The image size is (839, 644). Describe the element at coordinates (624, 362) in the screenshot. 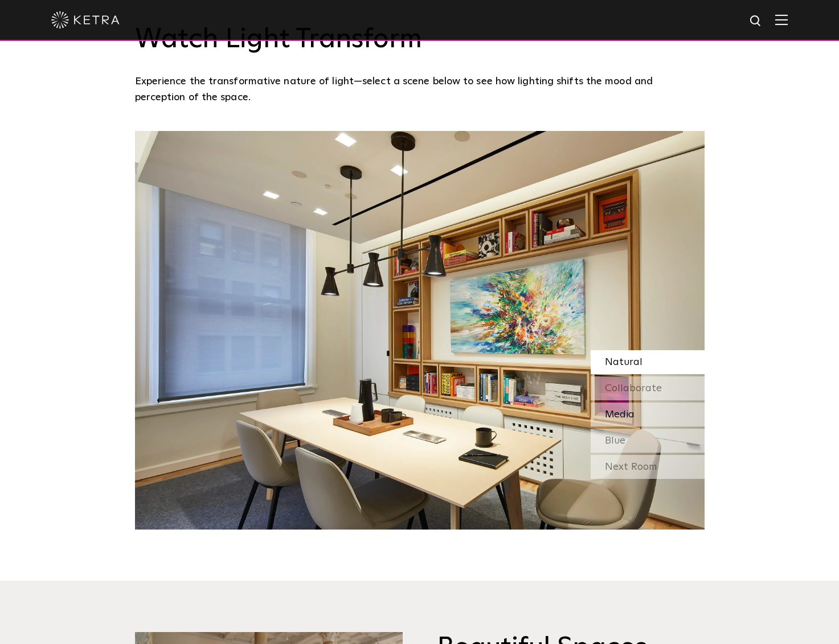

I see `span: Natural` at that location.